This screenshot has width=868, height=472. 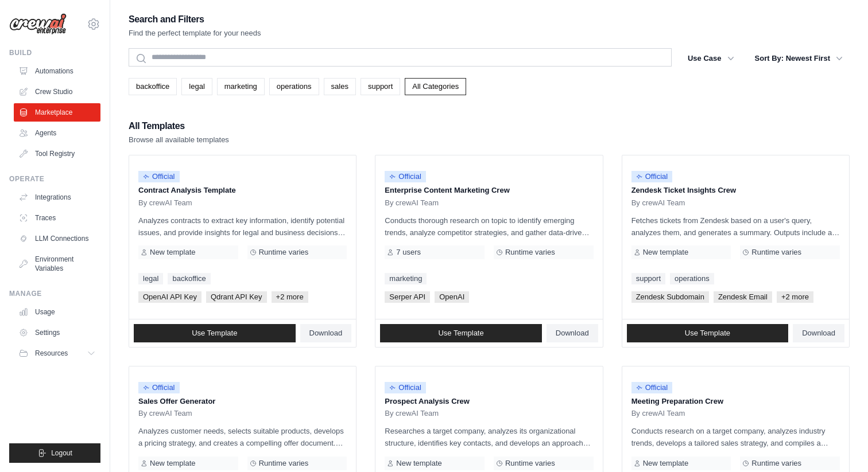 I want to click on p: Conducts thorough research on topic to identify emerging trends, analyze competitor strategies, a..., so click(x=489, y=227).